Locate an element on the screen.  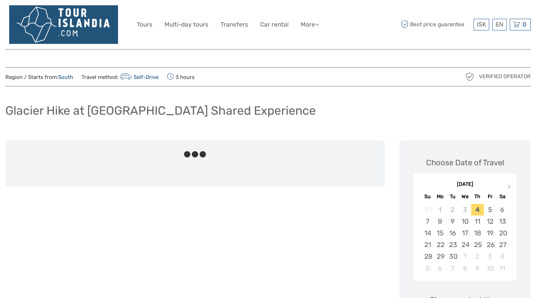
div: Choose Monday, September 8th, 2025 is located at coordinates (440, 221).